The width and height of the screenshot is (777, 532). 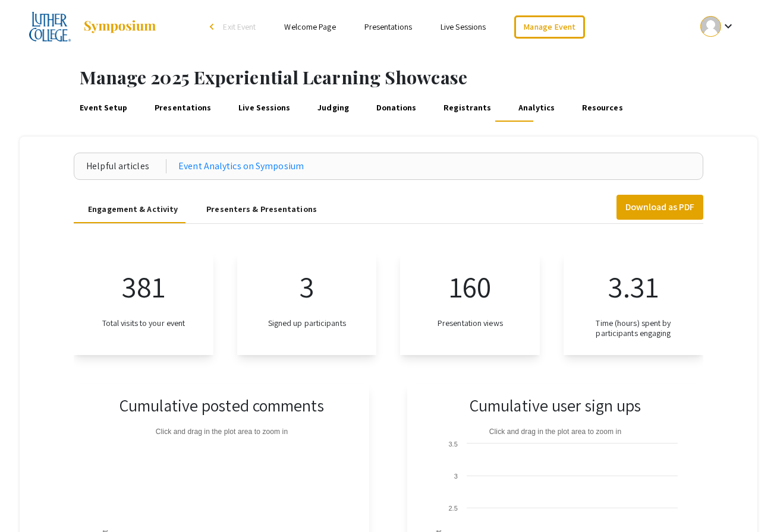 What do you see at coordinates (104, 107) in the screenshot?
I see `a: Event Setup` at bounding box center [104, 107].